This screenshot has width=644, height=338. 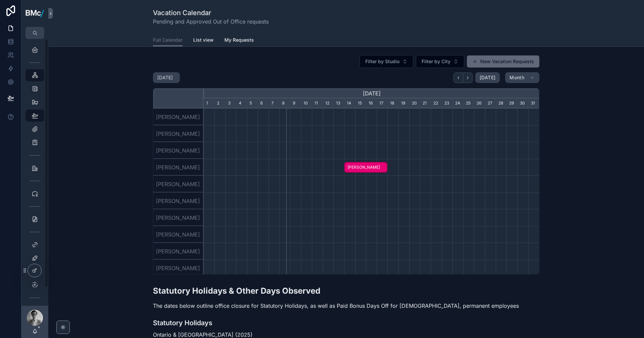 What do you see at coordinates (503, 61) in the screenshot?
I see `a: New Vacation Requests` at bounding box center [503, 61].